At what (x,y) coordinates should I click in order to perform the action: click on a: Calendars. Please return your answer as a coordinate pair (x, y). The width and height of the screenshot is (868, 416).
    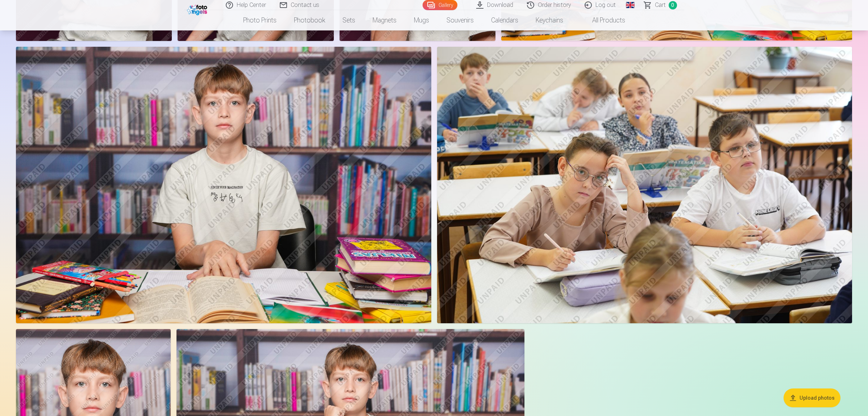
    Looking at the image, I should click on (505, 20).